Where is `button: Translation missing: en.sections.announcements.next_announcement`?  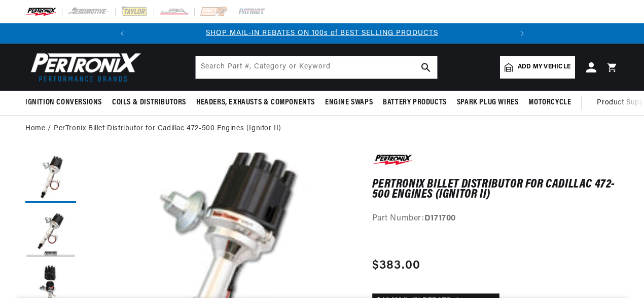
button: Translation missing: en.sections.announcements.next_announcement is located at coordinates (523, 34).